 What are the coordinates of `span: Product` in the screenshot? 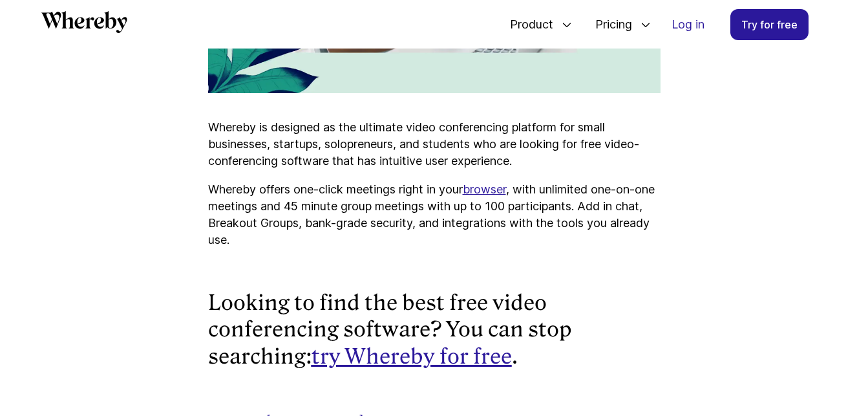 It's located at (526, 25).